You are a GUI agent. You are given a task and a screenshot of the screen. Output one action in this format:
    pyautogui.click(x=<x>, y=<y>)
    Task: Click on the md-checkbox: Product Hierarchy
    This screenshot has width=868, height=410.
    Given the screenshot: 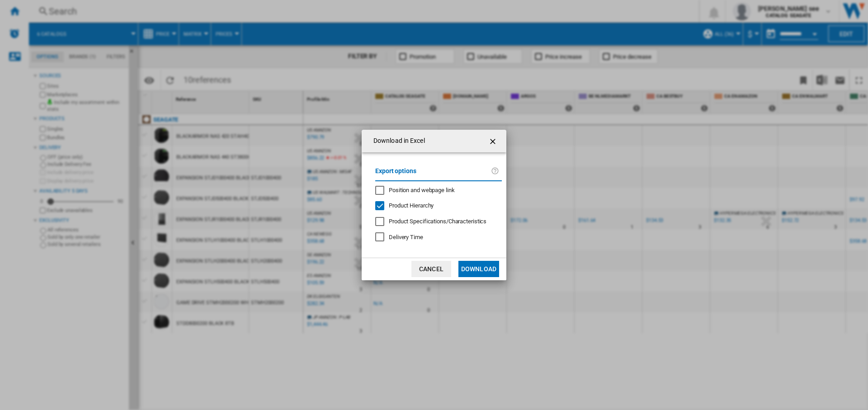 What is the action you would take?
    pyautogui.click(x=435, y=206)
    